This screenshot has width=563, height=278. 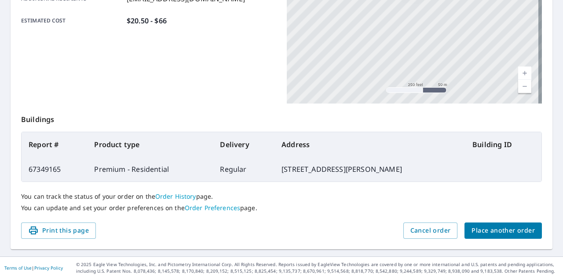 What do you see at coordinates (503, 230) in the screenshot?
I see `span: Place another order` at bounding box center [503, 230].